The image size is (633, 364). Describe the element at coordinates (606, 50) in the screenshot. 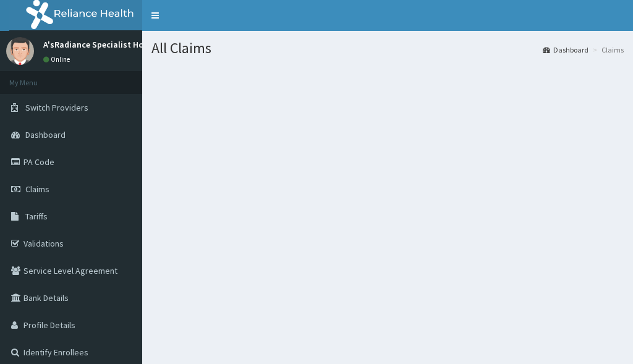

I see `li: Claims` at that location.